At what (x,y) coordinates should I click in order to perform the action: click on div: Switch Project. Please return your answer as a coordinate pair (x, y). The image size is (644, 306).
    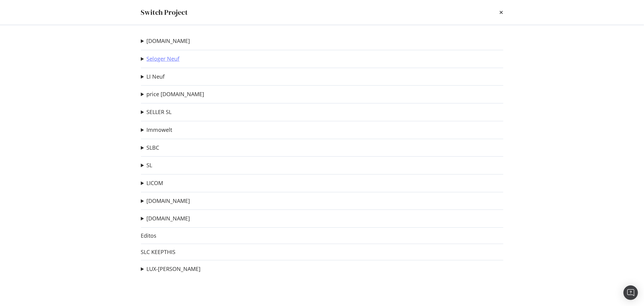
    Looking at the image, I should click on (165, 12).